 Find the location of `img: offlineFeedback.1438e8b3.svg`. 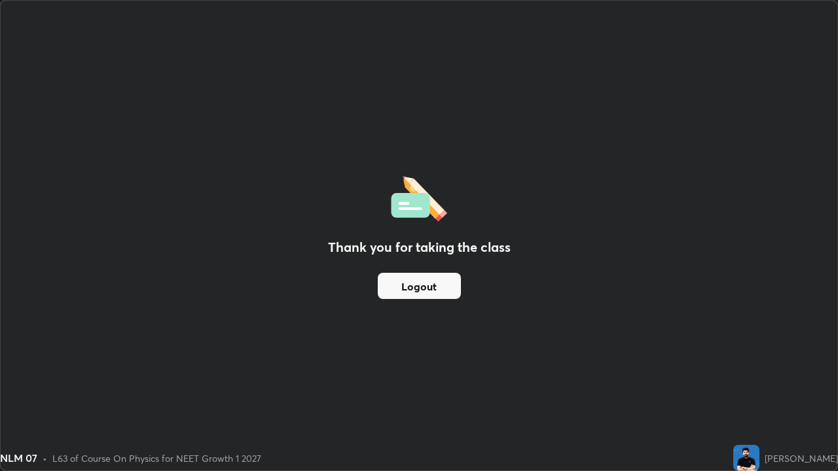

img: offlineFeedback.1438e8b3.svg is located at coordinates (419, 197).